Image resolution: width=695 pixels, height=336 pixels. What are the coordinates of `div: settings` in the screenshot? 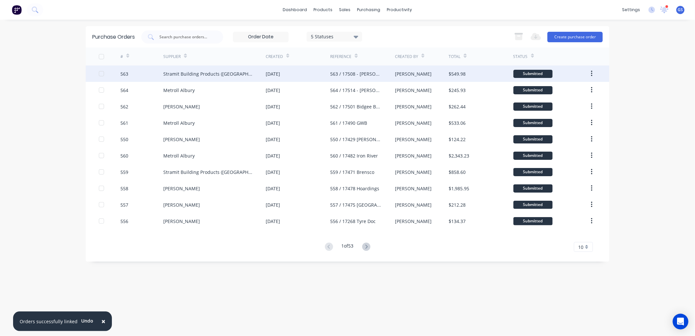 It's located at (631, 10).